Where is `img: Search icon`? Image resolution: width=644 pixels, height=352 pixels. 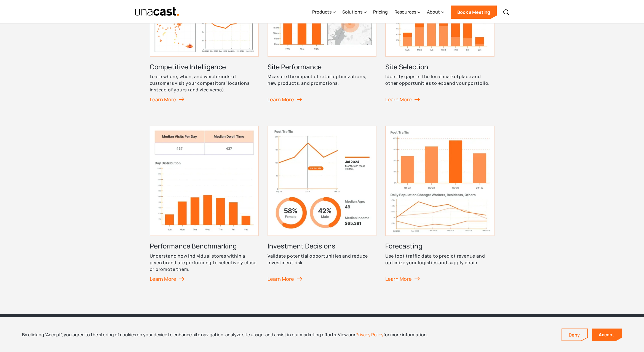
img: Search icon is located at coordinates (506, 12).